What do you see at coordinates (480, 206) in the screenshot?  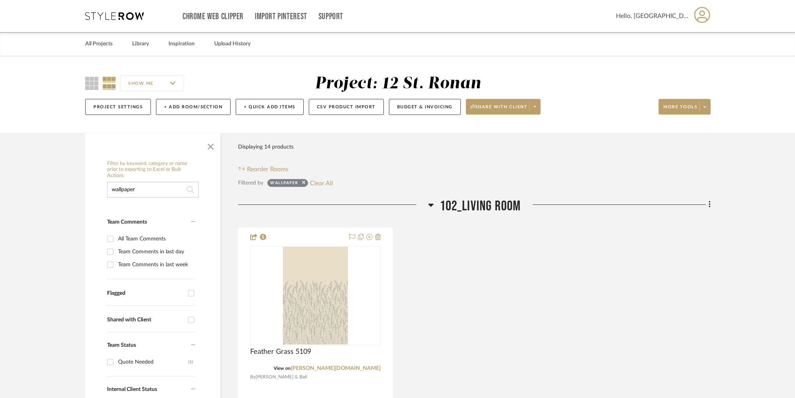 I see `span: 102_Living Room` at bounding box center [480, 206].